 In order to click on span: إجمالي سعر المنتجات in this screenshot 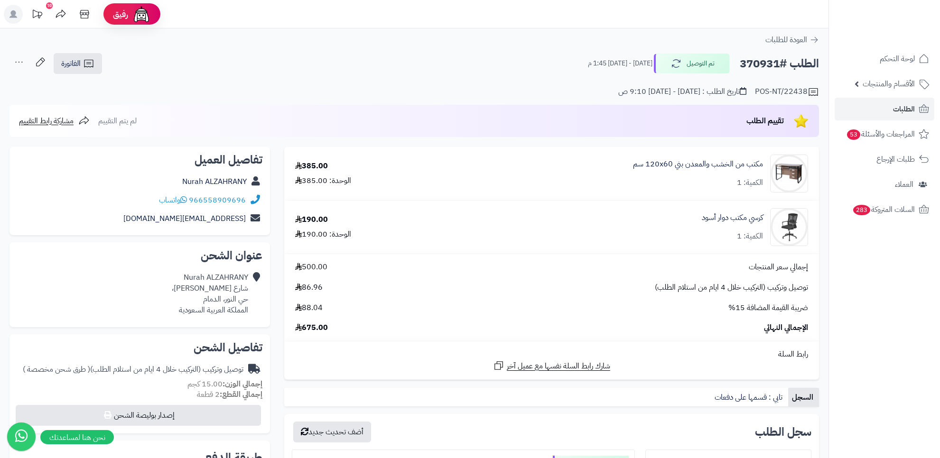, I will do `click(778, 267)`.